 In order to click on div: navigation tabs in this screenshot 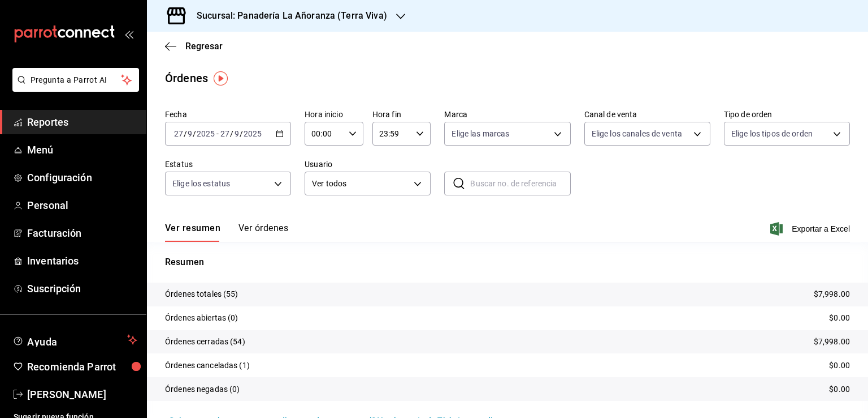, I will do `click(227, 232)`.